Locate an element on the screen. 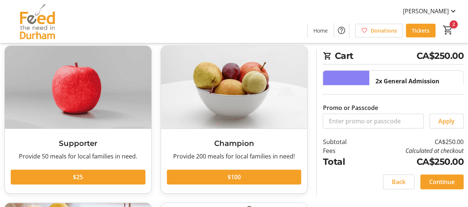 This screenshot has height=207, width=468. button: Apply is located at coordinates (446, 121).